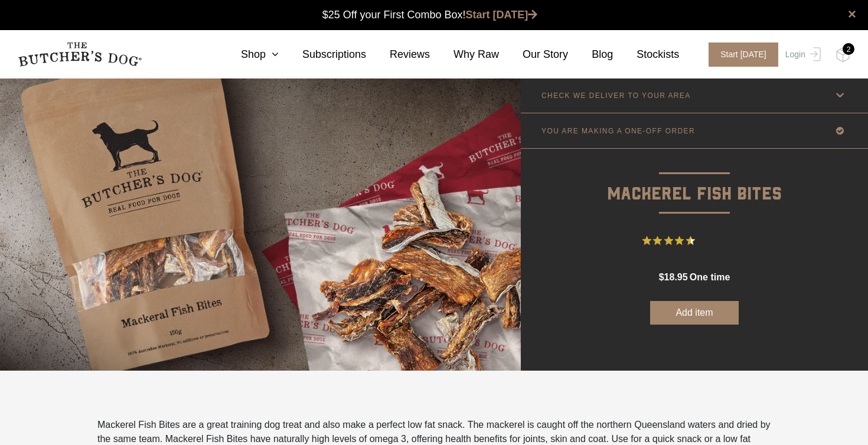  What do you see at coordinates (248, 55) in the screenshot?
I see `a: Shop` at bounding box center [248, 55].